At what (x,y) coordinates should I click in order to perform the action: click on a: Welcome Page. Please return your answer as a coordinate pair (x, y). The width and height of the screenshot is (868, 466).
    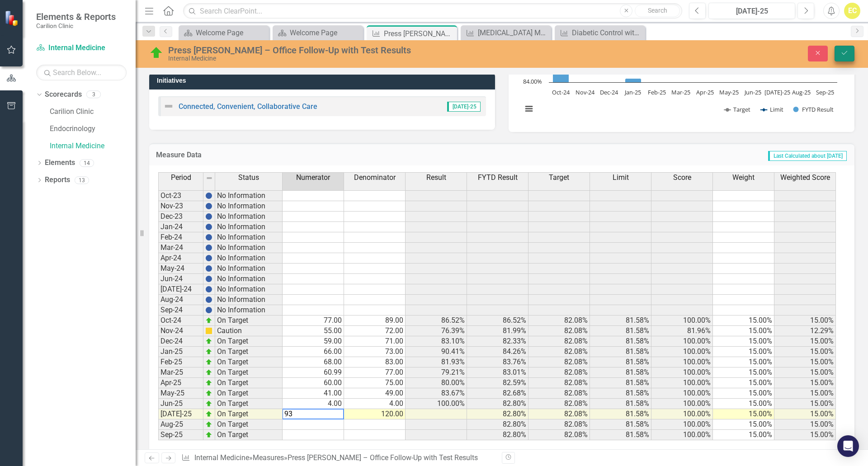
    Looking at the image, I should click on (318, 32).